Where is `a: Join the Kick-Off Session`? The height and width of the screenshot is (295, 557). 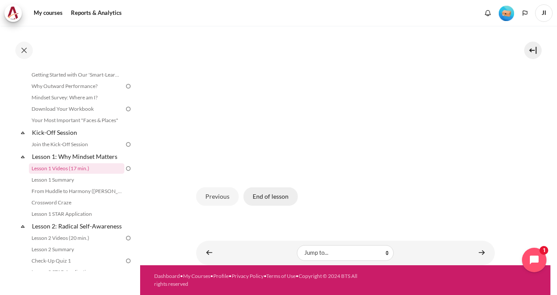 a: Join the Kick-Off Session is located at coordinates (77, 145).